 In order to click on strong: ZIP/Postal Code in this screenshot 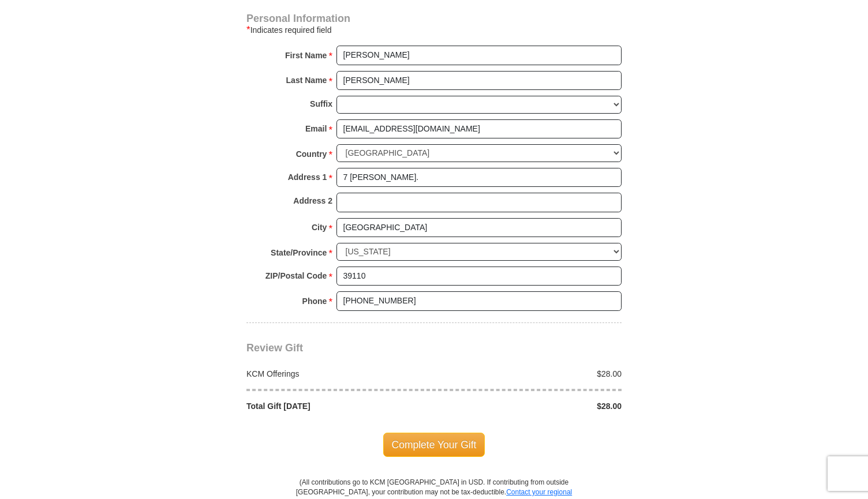, I will do `click(296, 276)`.